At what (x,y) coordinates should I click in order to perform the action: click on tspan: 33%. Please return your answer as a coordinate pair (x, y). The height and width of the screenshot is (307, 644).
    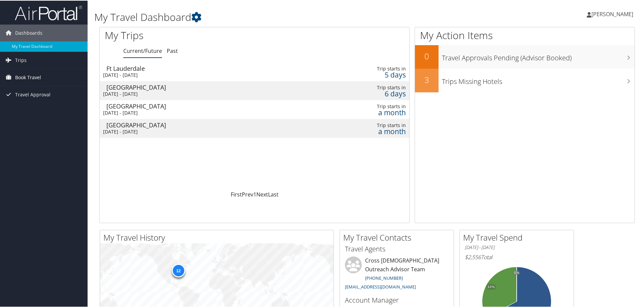
    Looking at the image, I should click on (491, 287).